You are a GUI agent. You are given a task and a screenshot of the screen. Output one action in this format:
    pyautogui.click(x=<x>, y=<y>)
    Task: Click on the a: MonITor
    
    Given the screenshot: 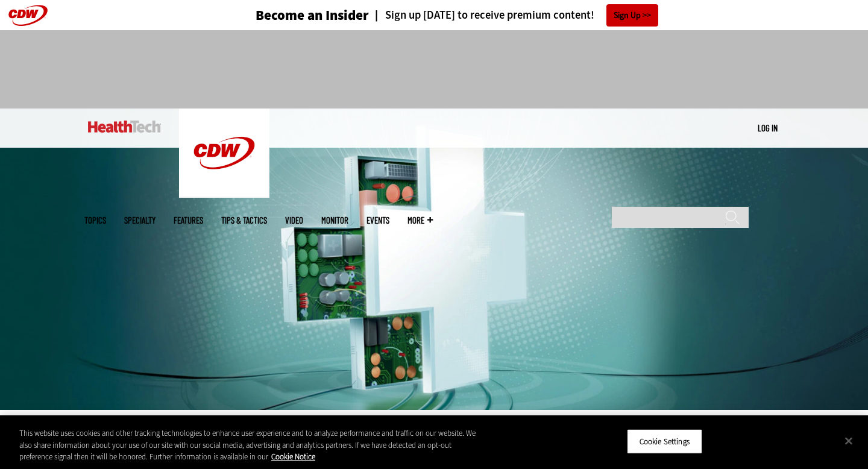 What is the action you would take?
    pyautogui.click(x=335, y=220)
    